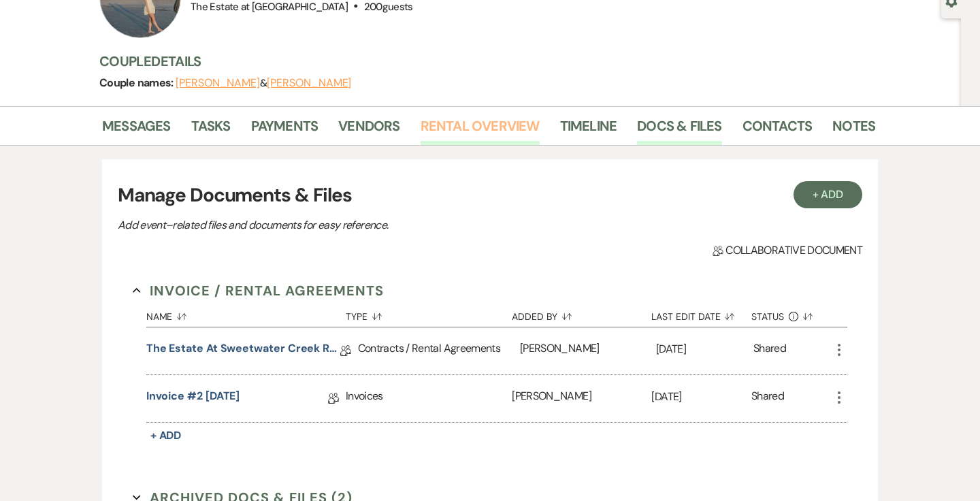 This screenshot has height=501, width=980. What do you see at coordinates (138, 82) in the screenshot?
I see `span: Couple names:` at bounding box center [138, 82].